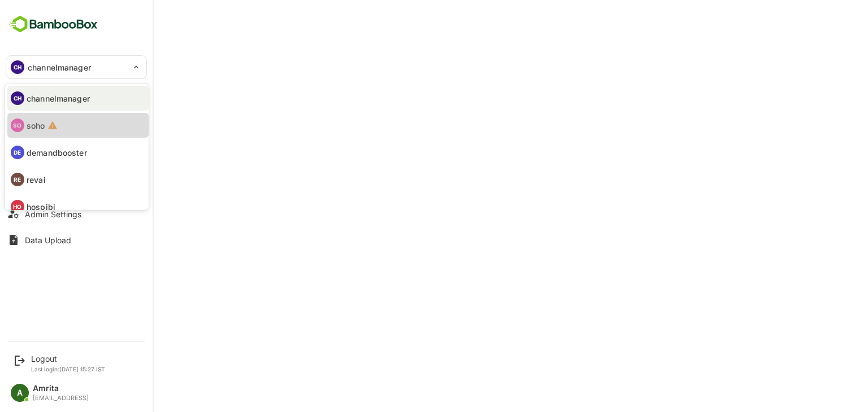 The image size is (868, 412). I want to click on p: demandbooster, so click(56, 153).